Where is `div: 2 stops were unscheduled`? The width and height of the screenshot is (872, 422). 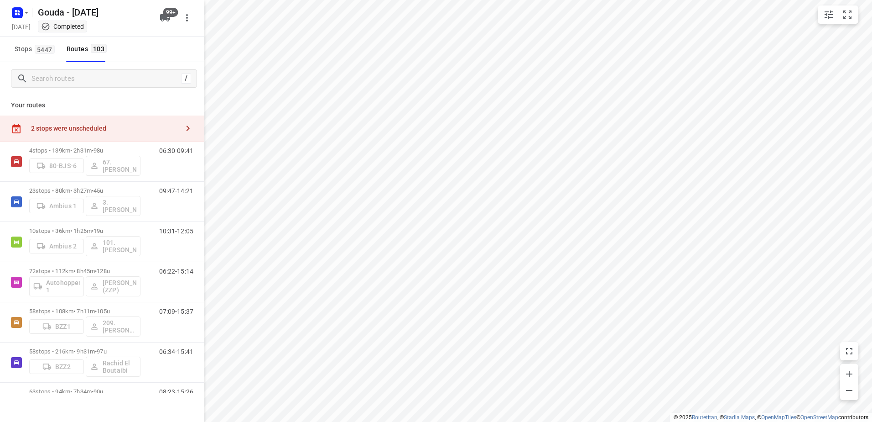
div: 2 stops were unscheduled is located at coordinates (105, 128).